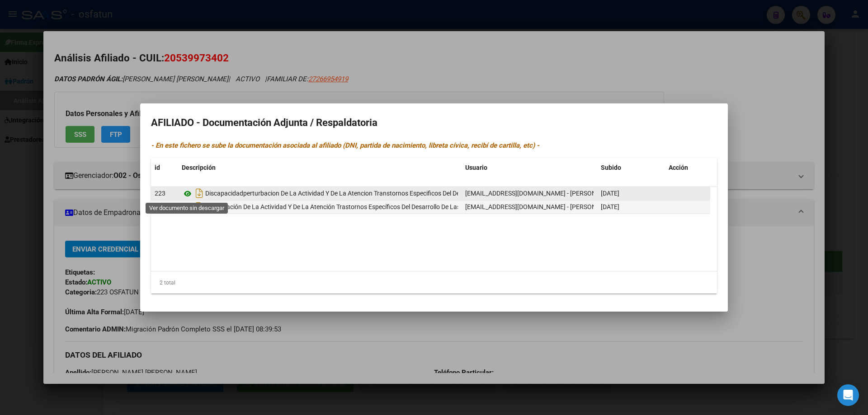 This screenshot has width=868, height=415. I want to click on div: 2 total, so click(434, 283).